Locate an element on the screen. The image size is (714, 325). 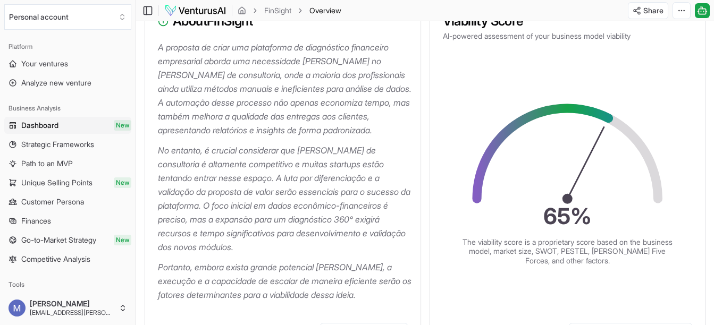
p: The viability score is a proprietary score based on the business model, market size, SWOT, PESTEL... is located at coordinates (567, 251).